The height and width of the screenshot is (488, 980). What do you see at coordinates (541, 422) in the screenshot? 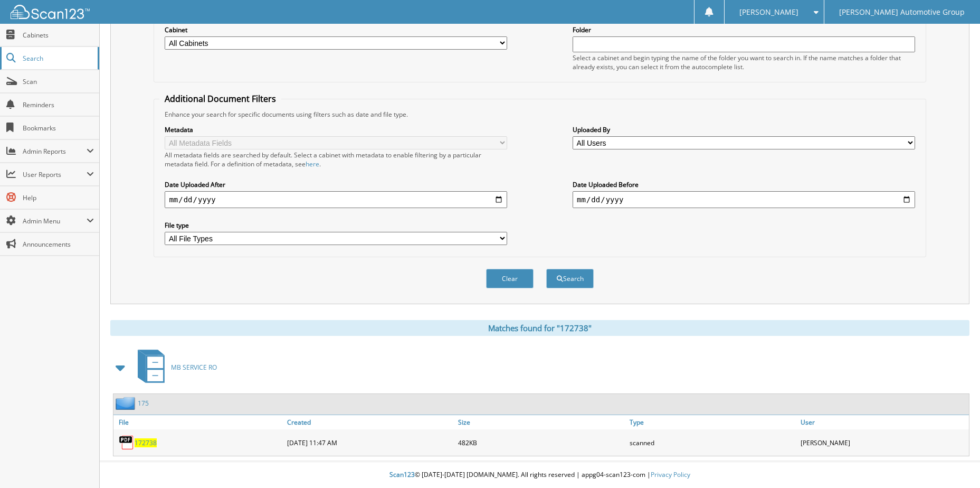
I see `a: Size` at bounding box center [541, 422].